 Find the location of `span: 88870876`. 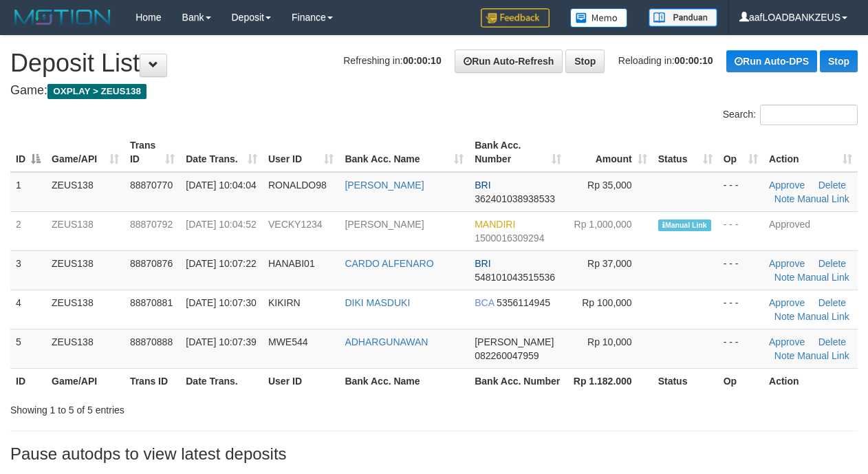

span: 88870876 is located at coordinates (151, 263).